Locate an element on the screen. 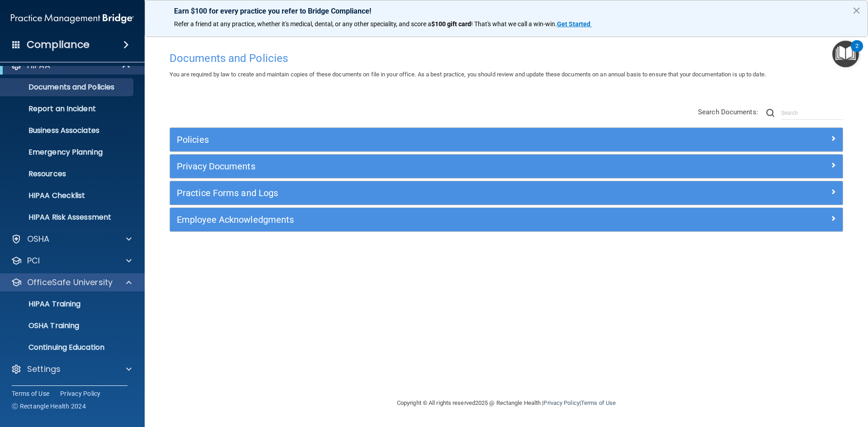 This screenshot has width=868, height=427. div: Copyright © All rights reserved 2025 @ Rectangle Health | | is located at coordinates (507, 403).